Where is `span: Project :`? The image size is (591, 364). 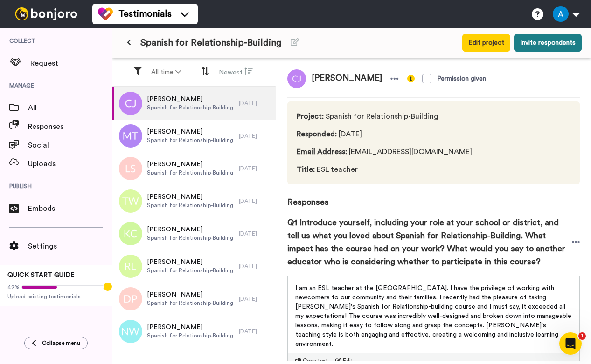
span: Project : is located at coordinates (310, 117).